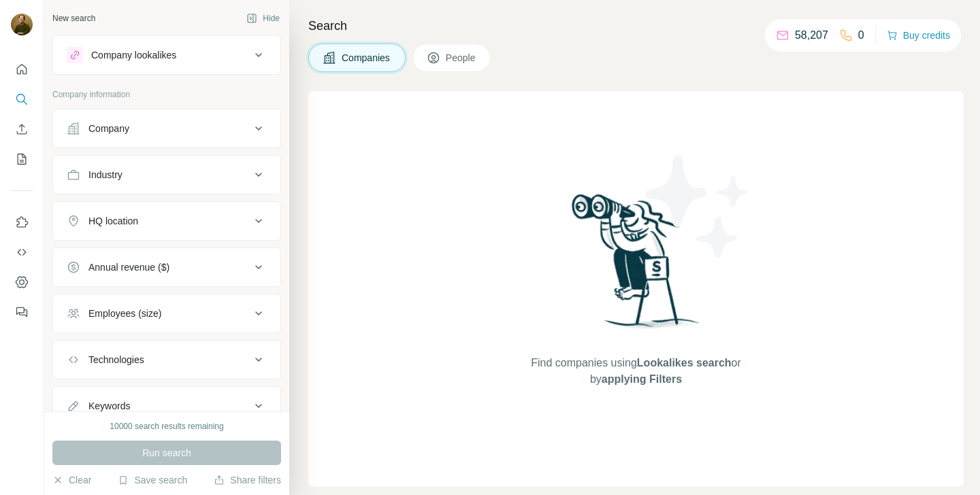 This screenshot has width=980, height=495. Describe the element at coordinates (22, 222) in the screenshot. I see `button: Use Surfe on LinkedIn` at that location.